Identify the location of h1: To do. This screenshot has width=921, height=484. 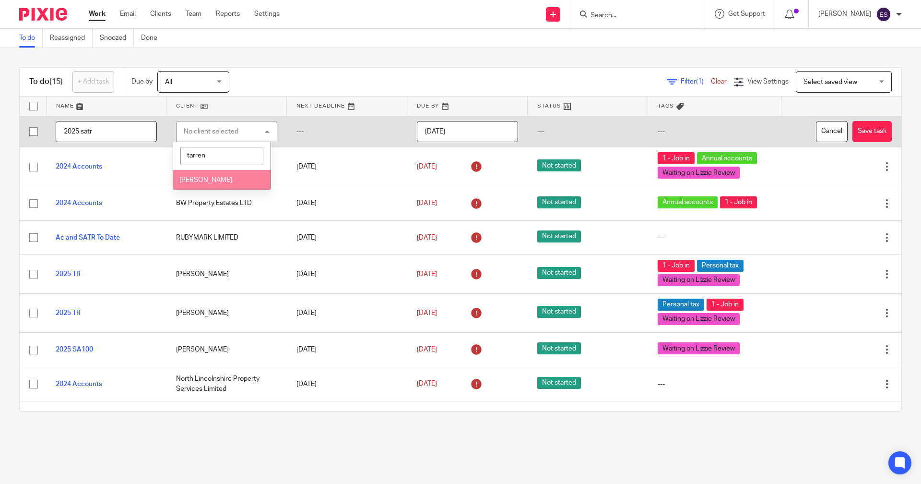
(46, 82).